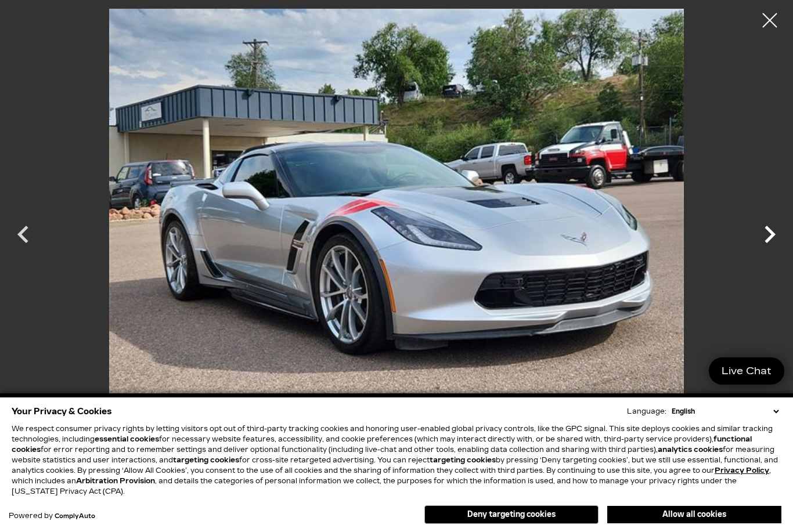  Describe the element at coordinates (646, 411) in the screenshot. I see `div: Language:` at that location.